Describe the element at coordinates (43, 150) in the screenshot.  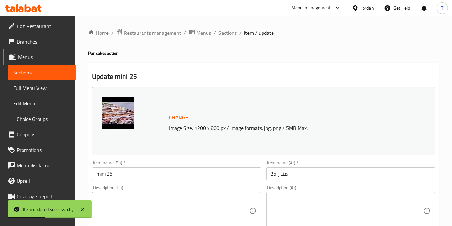
I see `span: Promotions` at that location.